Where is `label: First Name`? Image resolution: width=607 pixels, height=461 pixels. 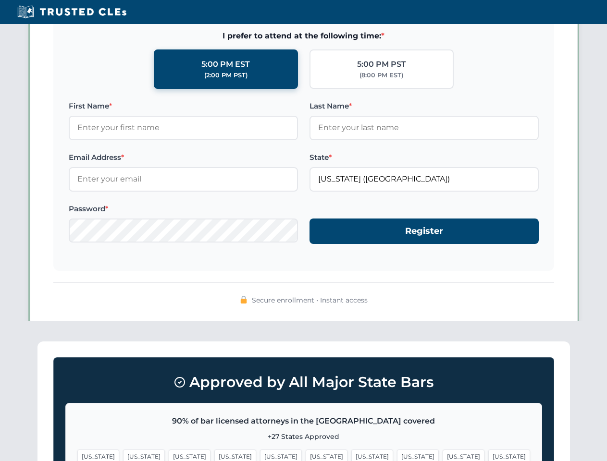 label: First Name is located at coordinates (183, 106).